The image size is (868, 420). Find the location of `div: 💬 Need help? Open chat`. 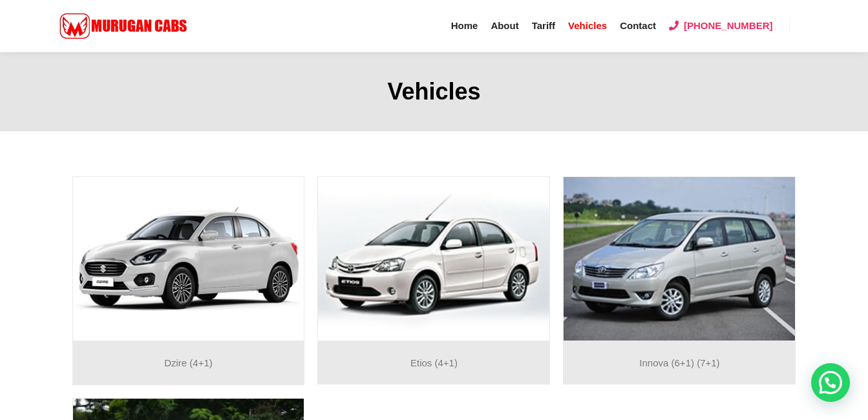

div: 💬 Need help? Open chat is located at coordinates (831, 382).